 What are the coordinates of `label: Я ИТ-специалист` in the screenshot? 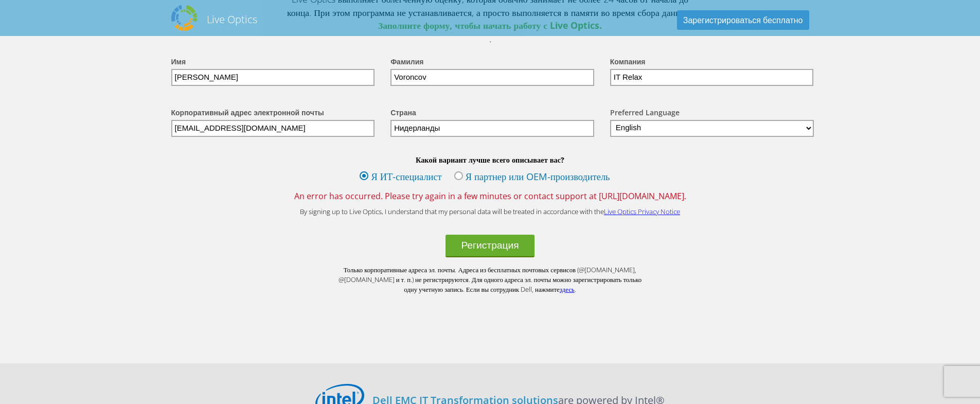 It's located at (401, 177).